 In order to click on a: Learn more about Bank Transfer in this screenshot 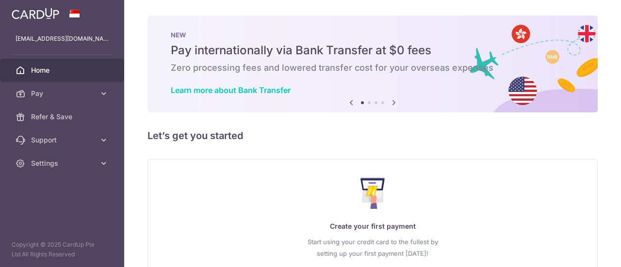, I will do `click(230, 90)`.